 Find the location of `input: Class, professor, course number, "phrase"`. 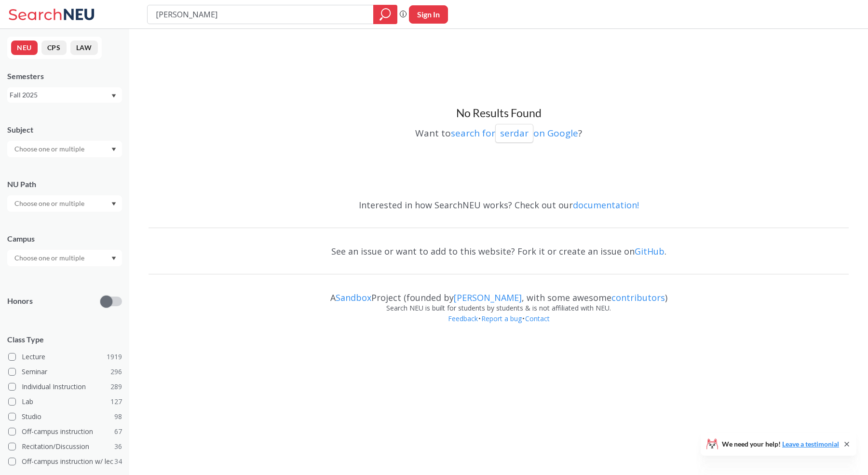

input: Class, professor, course number, "phrase" is located at coordinates (260, 14).